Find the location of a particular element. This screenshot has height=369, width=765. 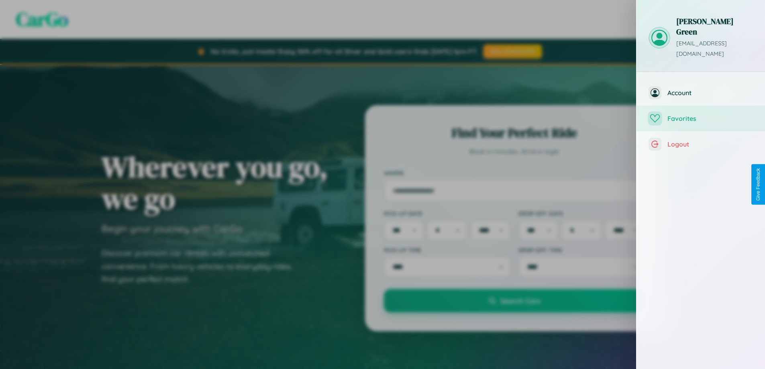

button: Favorites is located at coordinates (701, 118).